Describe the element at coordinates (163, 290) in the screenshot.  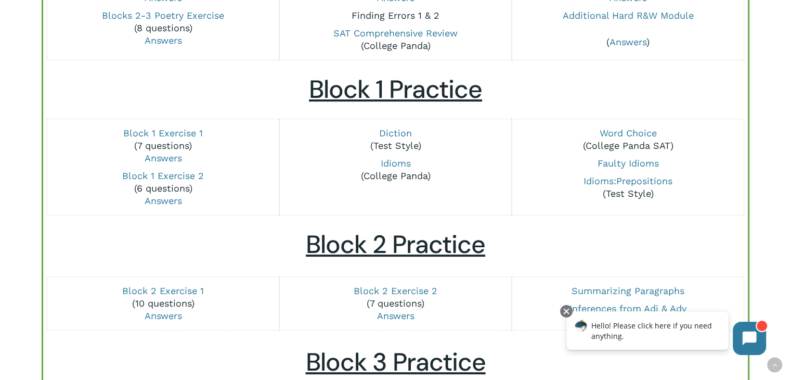
I see `a: Block 2 Exercise 1` at that location.